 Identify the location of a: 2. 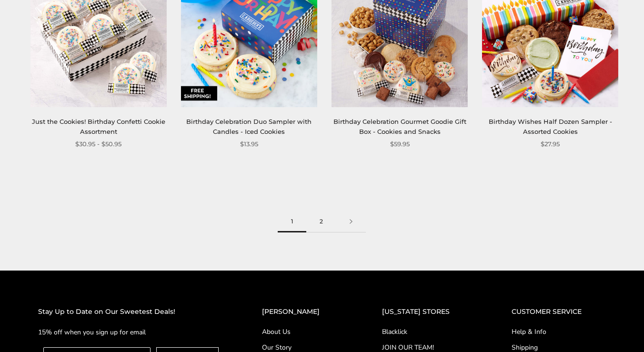
(321, 222).